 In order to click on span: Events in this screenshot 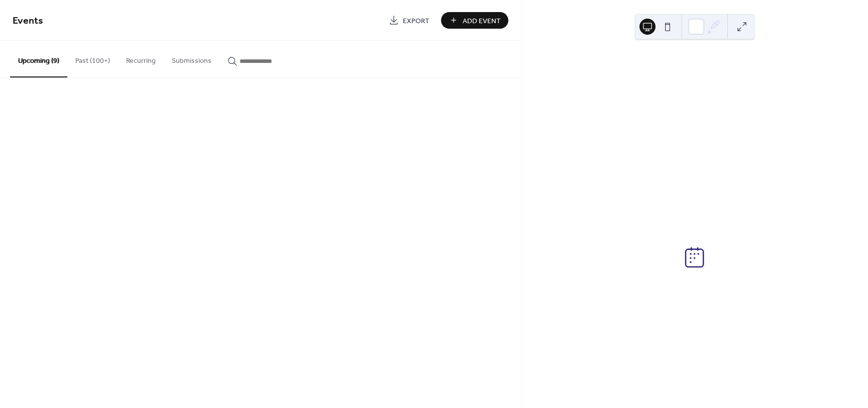, I will do `click(27, 21)`.